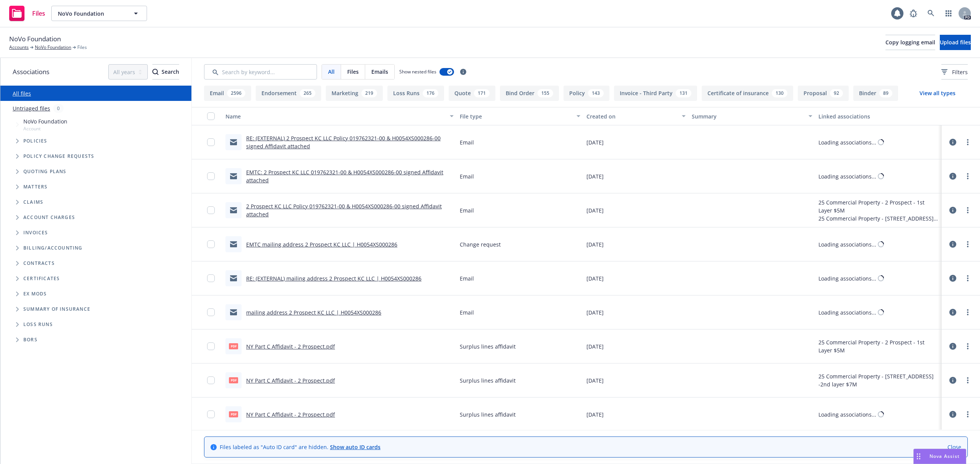 The image size is (980, 464). I want to click on span: Change request, so click(480, 244).